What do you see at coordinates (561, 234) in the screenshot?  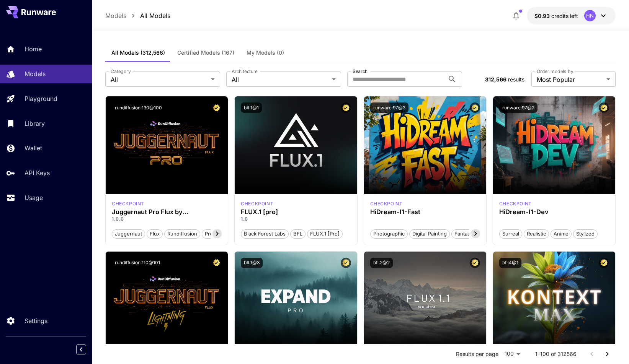 I see `span: Anime` at bounding box center [561, 234].